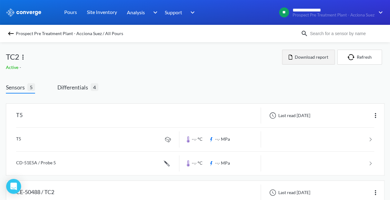  Describe the element at coordinates (19, 116) in the screenshot. I see `div: T5` at that location.